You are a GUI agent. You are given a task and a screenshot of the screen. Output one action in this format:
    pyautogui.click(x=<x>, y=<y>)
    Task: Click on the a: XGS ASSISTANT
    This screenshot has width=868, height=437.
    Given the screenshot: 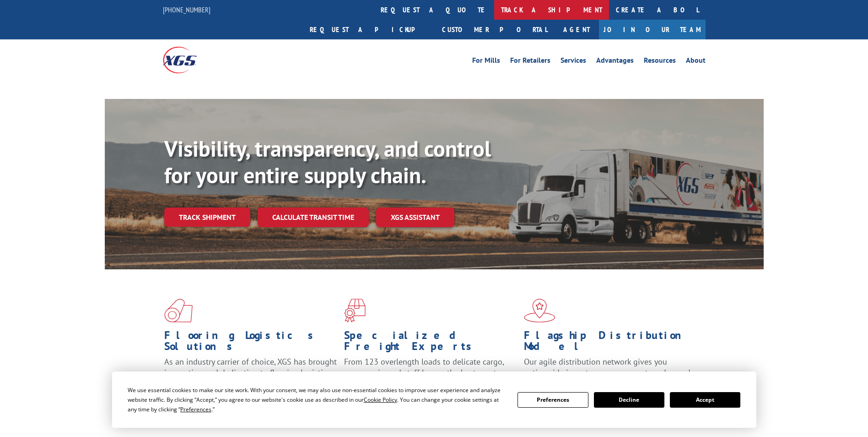 What is the action you would take?
    pyautogui.click(x=415, y=217)
    